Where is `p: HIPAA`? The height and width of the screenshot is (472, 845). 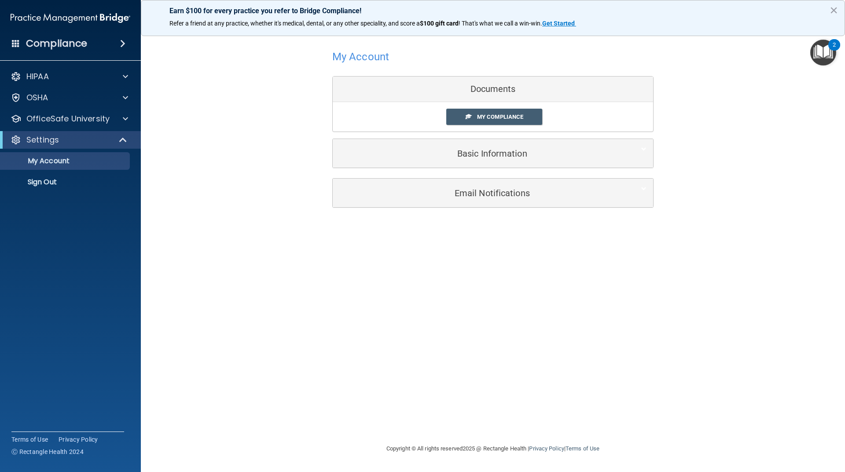 p: HIPAA is located at coordinates (37, 77).